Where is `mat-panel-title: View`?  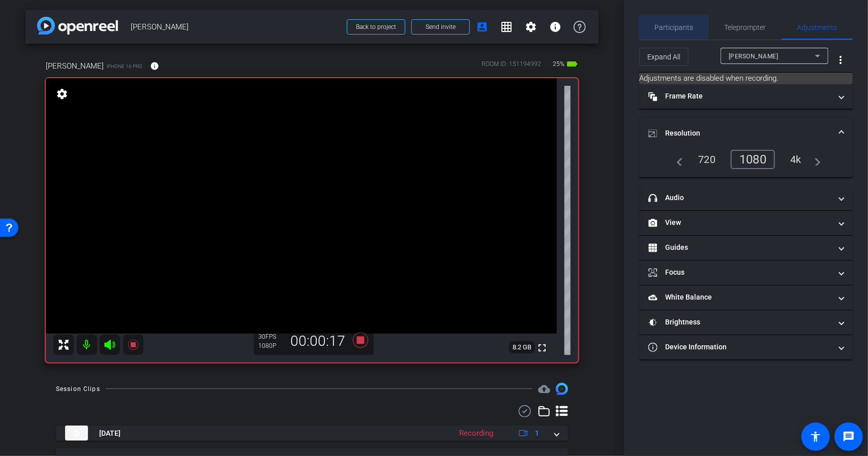
mat-panel-title: View is located at coordinates (739, 223).